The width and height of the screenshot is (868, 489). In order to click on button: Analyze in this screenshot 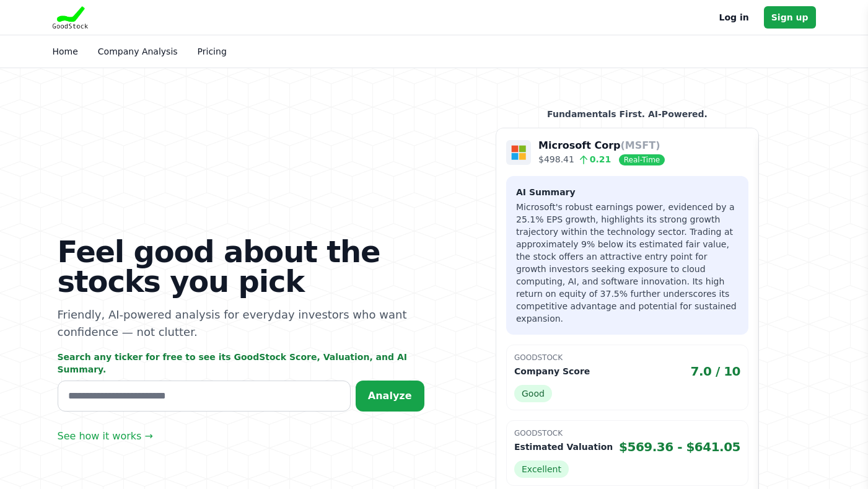, I will do `click(390, 396)`.